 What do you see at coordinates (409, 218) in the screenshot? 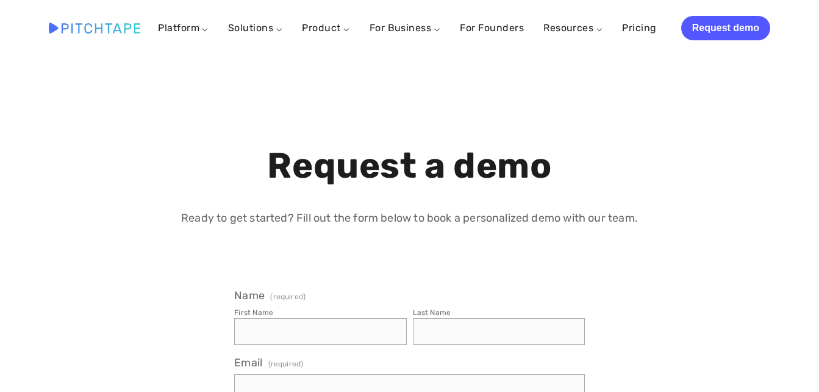
I see `p: Ready to get started? Fill out the form below to book a personalized demo with our team.` at bounding box center [409, 218].